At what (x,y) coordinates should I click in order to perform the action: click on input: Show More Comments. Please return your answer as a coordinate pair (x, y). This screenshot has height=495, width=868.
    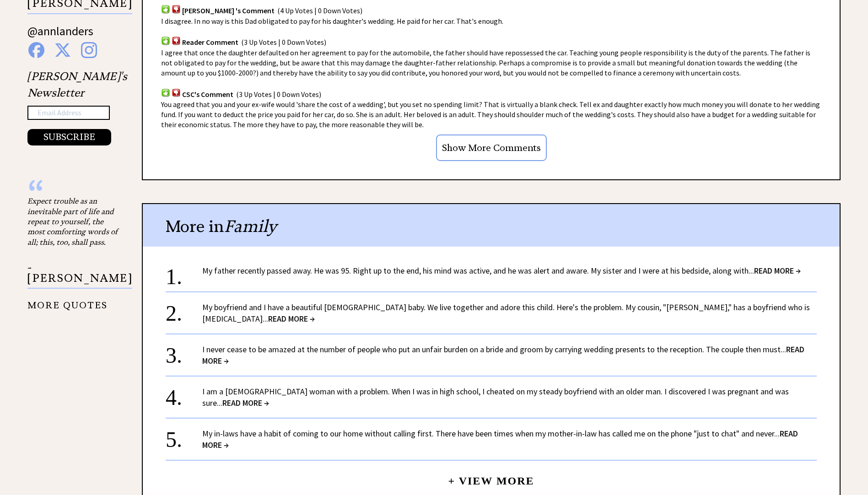
    Looking at the image, I should click on (492, 148).